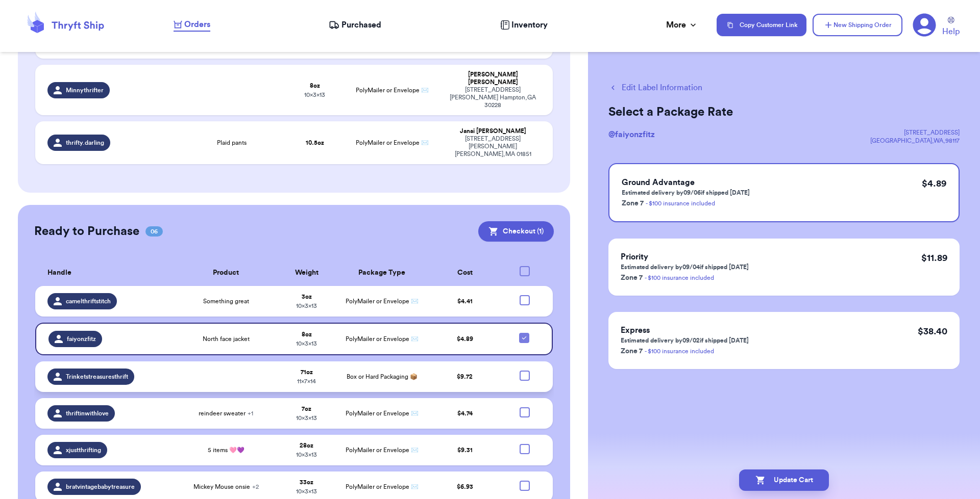 This screenshot has width=980, height=499. I want to click on span: + 2, so click(255, 487).